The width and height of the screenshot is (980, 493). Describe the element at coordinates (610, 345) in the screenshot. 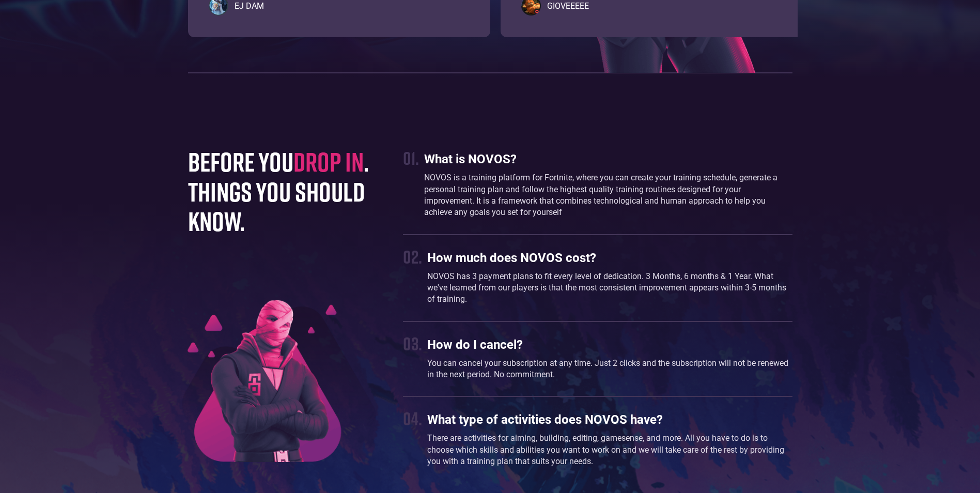

I see `h3: How do I cancel?` at that location.